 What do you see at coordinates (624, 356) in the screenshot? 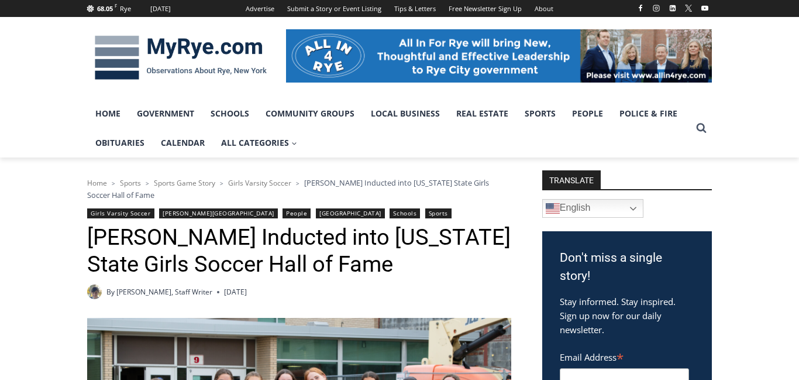
I see `label: Email Address` at bounding box center [624, 356].